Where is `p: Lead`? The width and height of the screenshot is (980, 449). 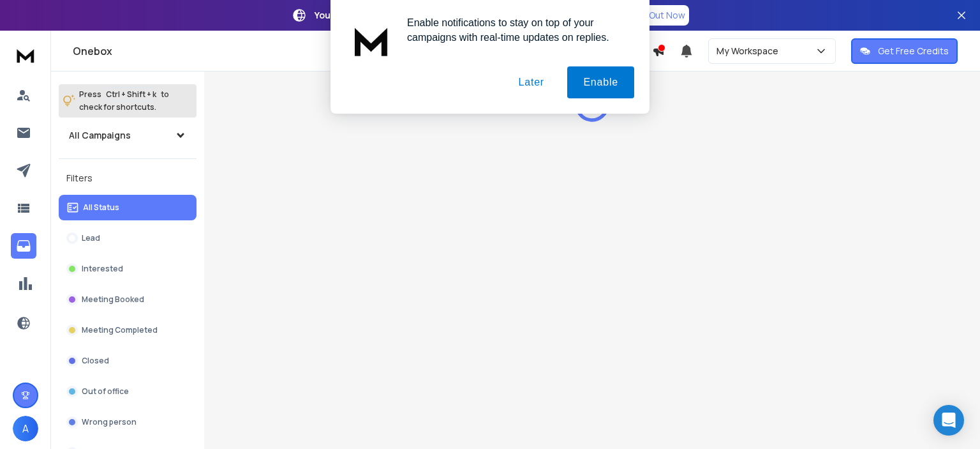
p: Lead is located at coordinates (91, 238).